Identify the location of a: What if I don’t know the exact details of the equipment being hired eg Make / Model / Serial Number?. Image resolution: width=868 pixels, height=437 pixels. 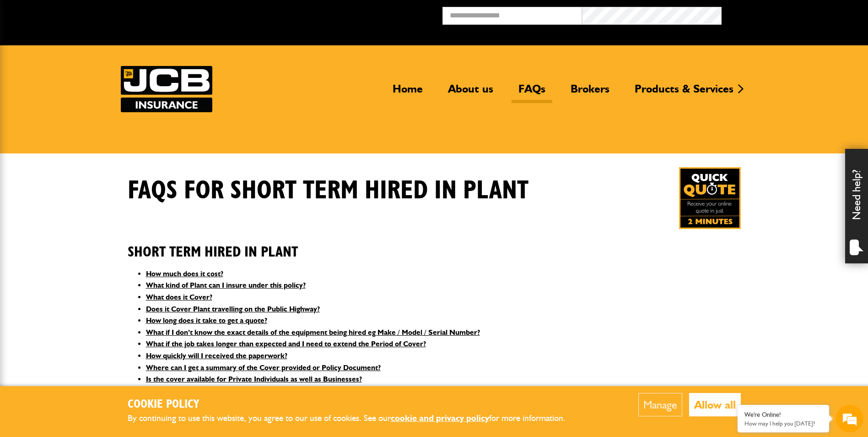
(313, 332).